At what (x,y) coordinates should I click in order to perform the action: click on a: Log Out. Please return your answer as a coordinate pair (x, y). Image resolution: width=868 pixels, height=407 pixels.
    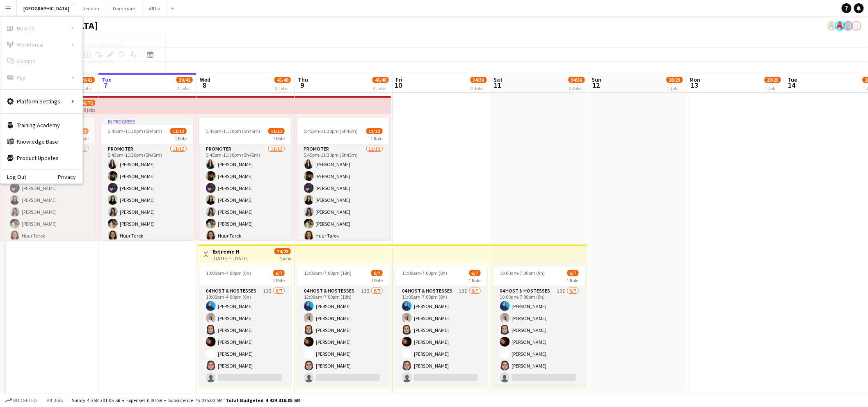
    Looking at the image, I should click on (13, 177).